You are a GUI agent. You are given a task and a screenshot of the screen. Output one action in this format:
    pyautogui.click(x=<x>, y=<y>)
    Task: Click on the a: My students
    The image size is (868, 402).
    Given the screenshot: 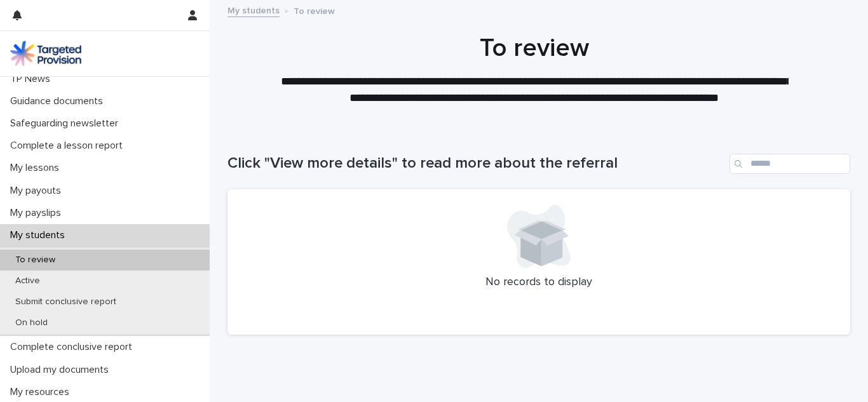 What is the action you would take?
    pyautogui.click(x=253, y=9)
    